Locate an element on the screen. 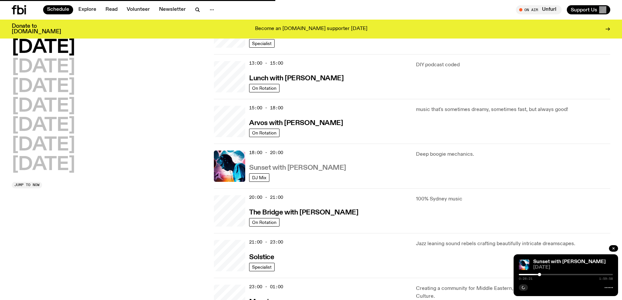 This screenshot has height=300, width=622. span: 18:00 - 20:00 is located at coordinates (266, 152).